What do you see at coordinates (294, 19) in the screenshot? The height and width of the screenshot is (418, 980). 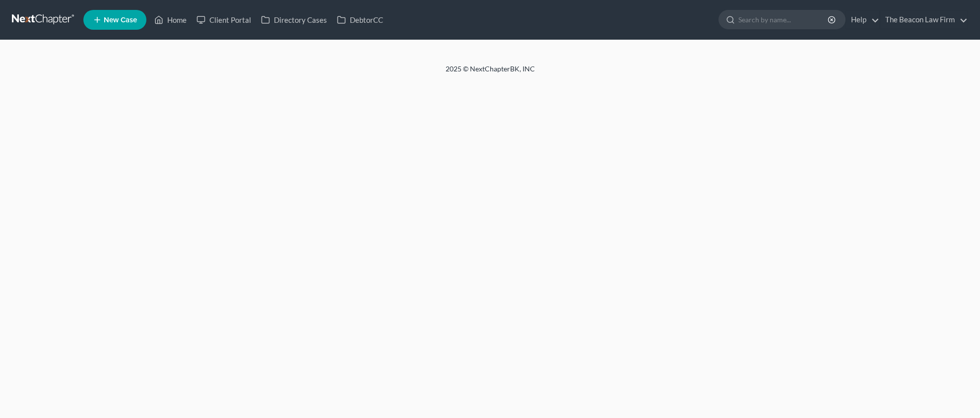 I see `a: Directory Cases` at bounding box center [294, 19].